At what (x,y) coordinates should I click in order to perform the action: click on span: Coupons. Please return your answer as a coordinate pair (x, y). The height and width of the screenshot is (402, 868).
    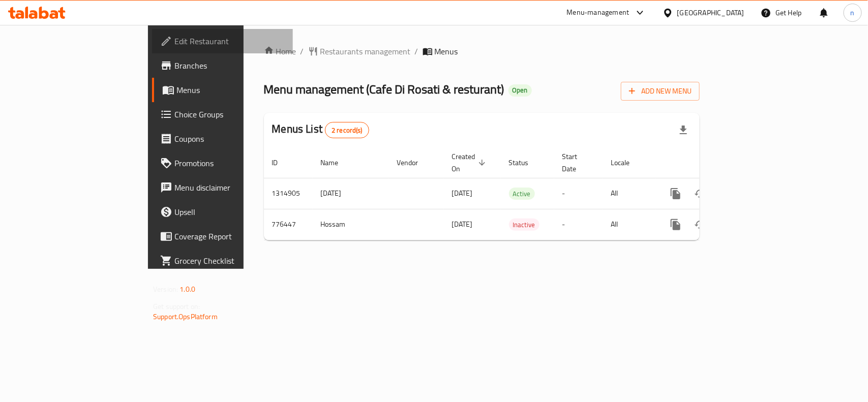
    Looking at the image, I should click on (229, 139).